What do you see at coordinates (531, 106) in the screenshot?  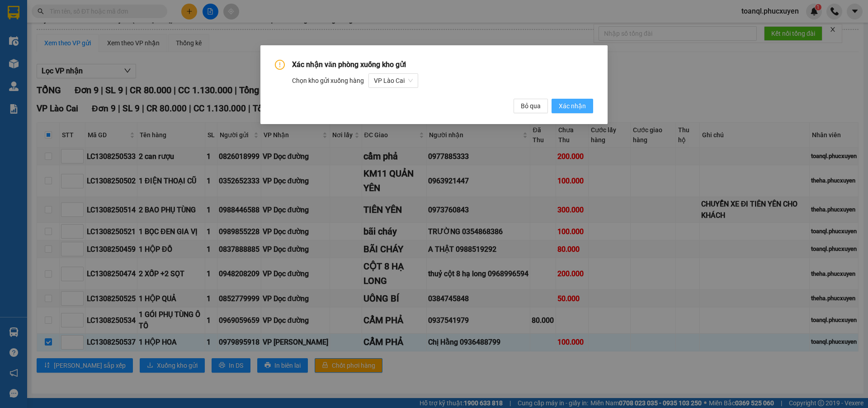 I see `span: Bỏ qua` at bounding box center [531, 106].